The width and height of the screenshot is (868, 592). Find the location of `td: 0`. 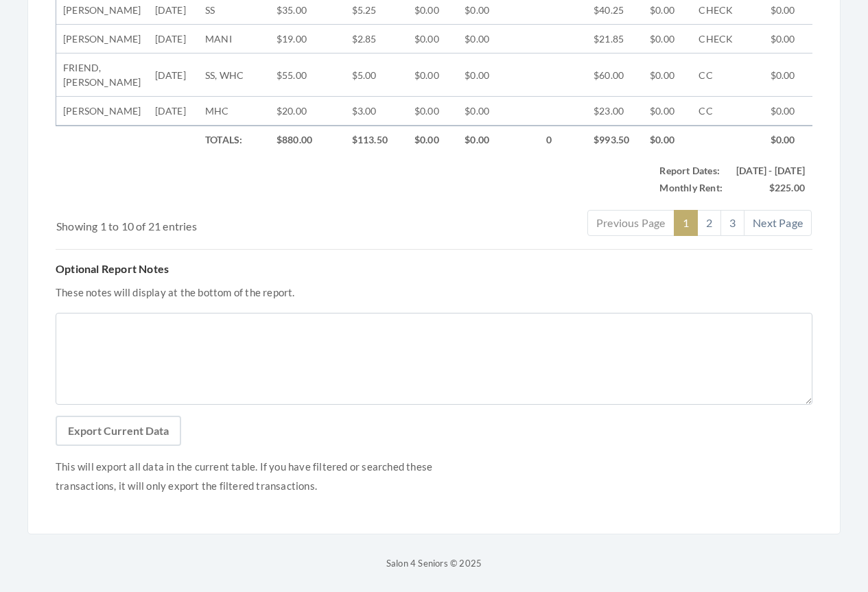

td: 0 is located at coordinates (563, 139).